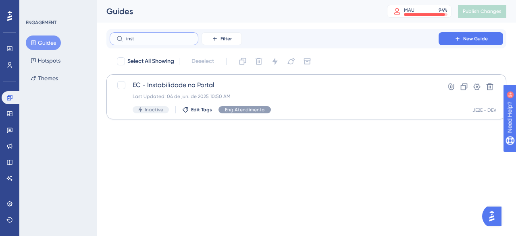 The height and width of the screenshot is (236, 516). What do you see at coordinates (203, 61) in the screenshot?
I see `button: Deselect` at bounding box center [203, 61].